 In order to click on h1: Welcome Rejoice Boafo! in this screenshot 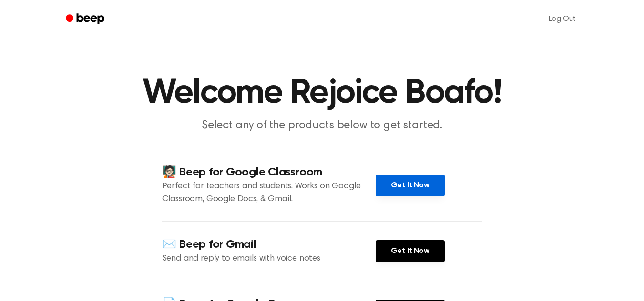, I will do `click(322, 93)`.